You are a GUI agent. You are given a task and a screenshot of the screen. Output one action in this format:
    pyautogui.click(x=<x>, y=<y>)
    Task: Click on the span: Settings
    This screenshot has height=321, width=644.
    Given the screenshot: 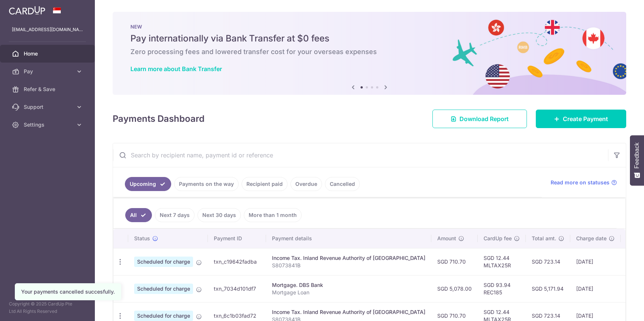 What is the action you would take?
    pyautogui.click(x=48, y=125)
    